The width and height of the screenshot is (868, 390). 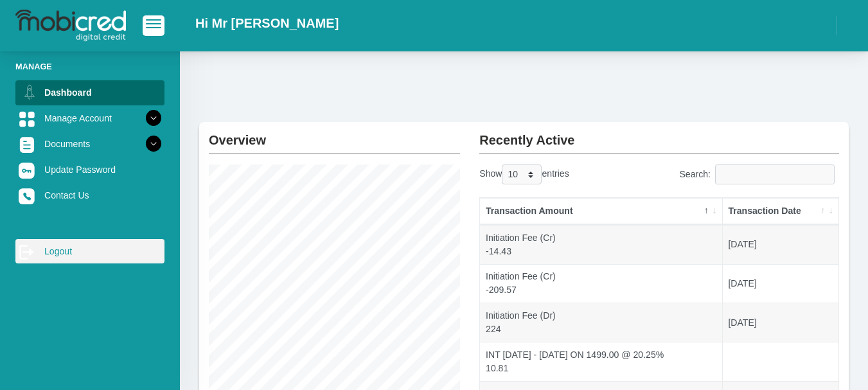 I want to click on a: Dashboard, so click(x=90, y=92).